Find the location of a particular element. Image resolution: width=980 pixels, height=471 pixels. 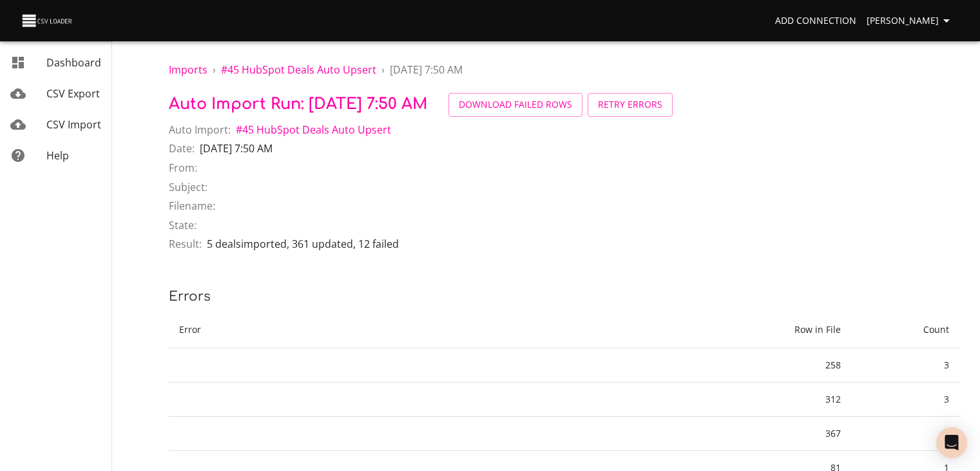

img: CSV Loader is located at coordinates (48, 21).